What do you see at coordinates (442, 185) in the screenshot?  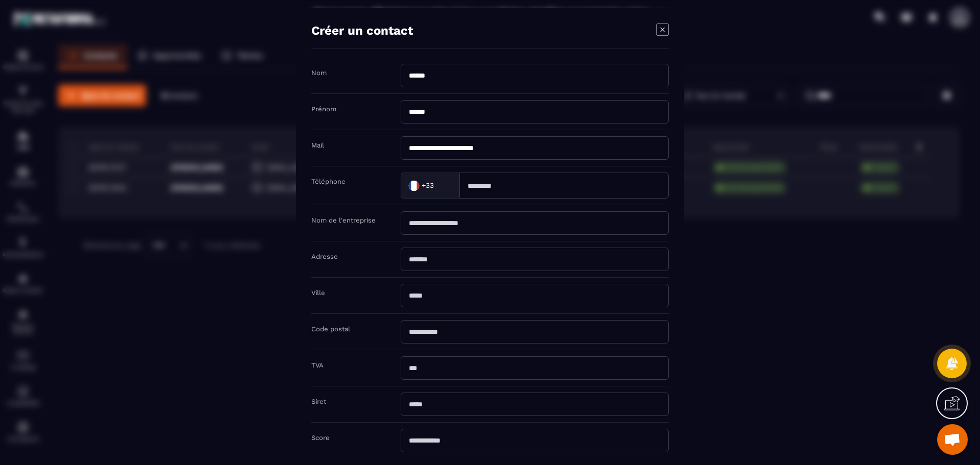 I see `input: Search for option` at bounding box center [442, 185].